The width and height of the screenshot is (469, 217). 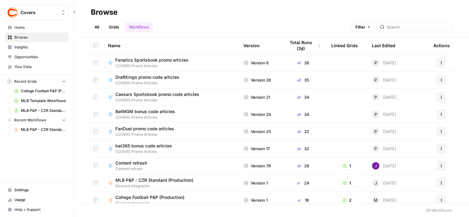 I want to click on span: Help + Support, so click(x=40, y=210).